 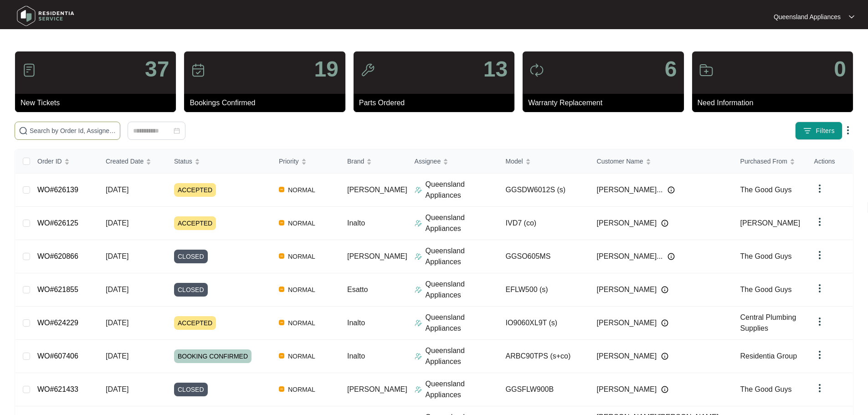 What do you see at coordinates (58, 223) in the screenshot?
I see `a: WO#626125` at bounding box center [58, 223].